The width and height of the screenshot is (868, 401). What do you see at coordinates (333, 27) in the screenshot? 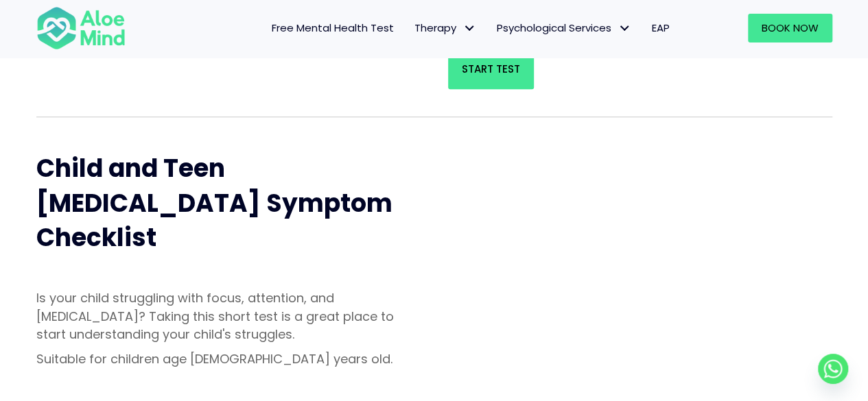
I see `span: Free Mental Health Test` at bounding box center [333, 27].